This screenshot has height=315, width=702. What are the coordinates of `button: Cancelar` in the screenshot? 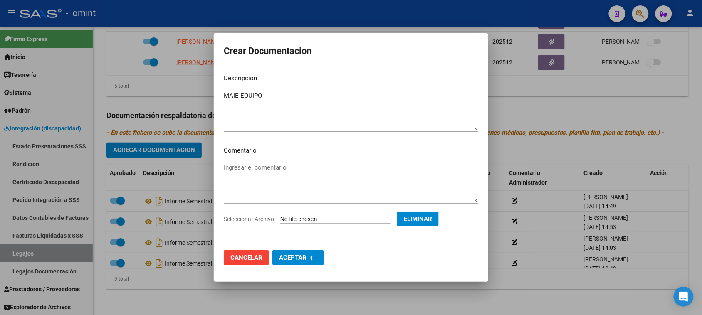 It's located at (246, 258).